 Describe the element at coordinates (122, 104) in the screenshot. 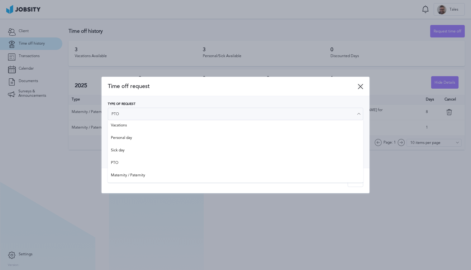

I see `span: Type of Request` at that location.